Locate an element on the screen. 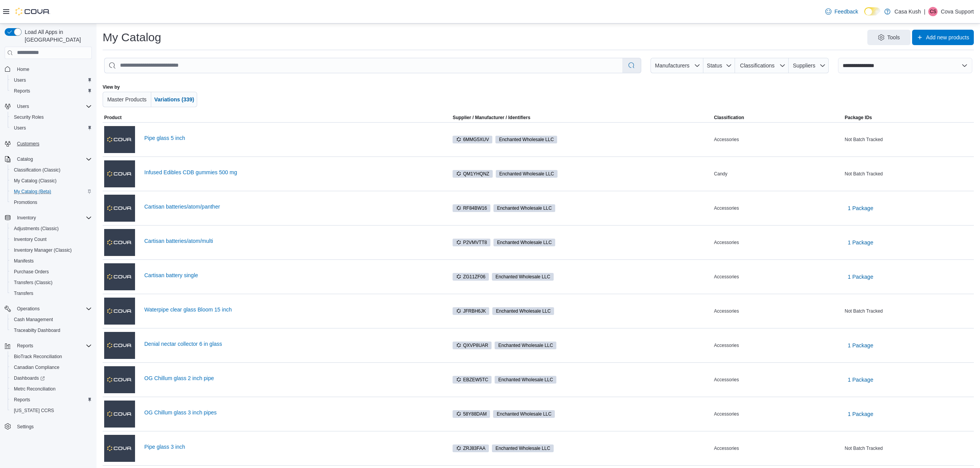 This screenshot has height=468, width=980. span: Status is located at coordinates (714, 65).